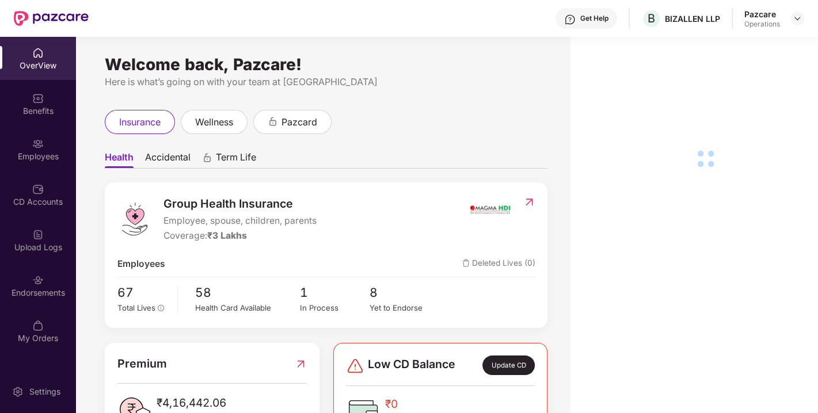  What do you see at coordinates (326, 64) in the screenshot?
I see `div: Welcome back, Pazcare!` at bounding box center [326, 64].